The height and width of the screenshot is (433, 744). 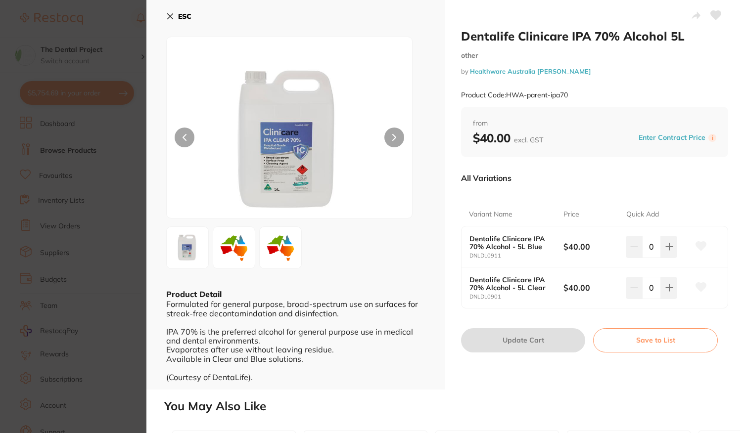 What do you see at coordinates (517, 256) in the screenshot?
I see `small: DNLDL0911` at bounding box center [517, 256].